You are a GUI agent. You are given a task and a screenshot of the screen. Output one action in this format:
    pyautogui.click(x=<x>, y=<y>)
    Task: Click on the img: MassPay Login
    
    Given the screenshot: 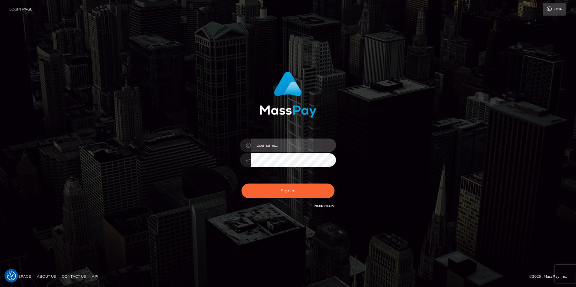 What is the action you would take?
    pyautogui.click(x=288, y=95)
    